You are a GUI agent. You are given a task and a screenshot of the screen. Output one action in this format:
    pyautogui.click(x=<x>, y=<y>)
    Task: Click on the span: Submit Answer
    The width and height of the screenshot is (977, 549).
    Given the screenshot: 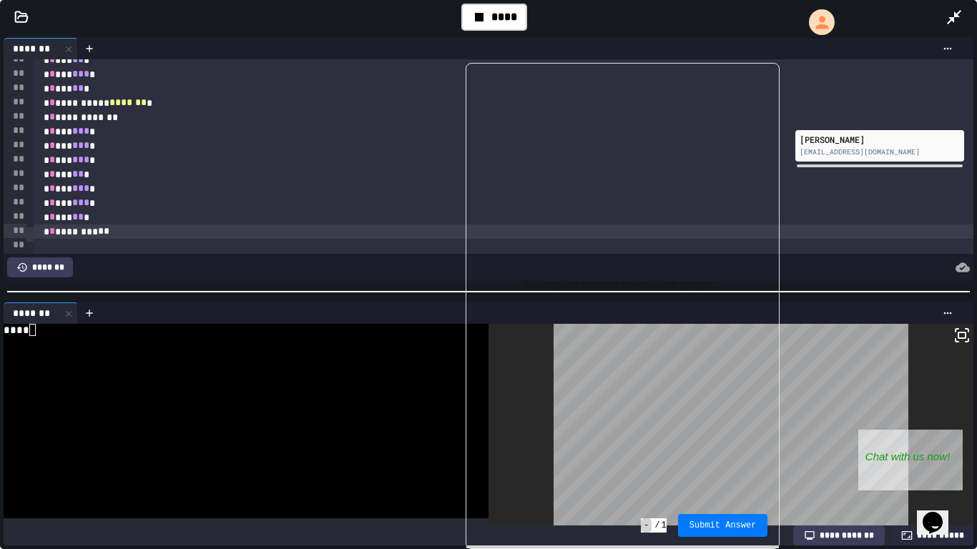 What is the action you would take?
    pyautogui.click(x=723, y=526)
    